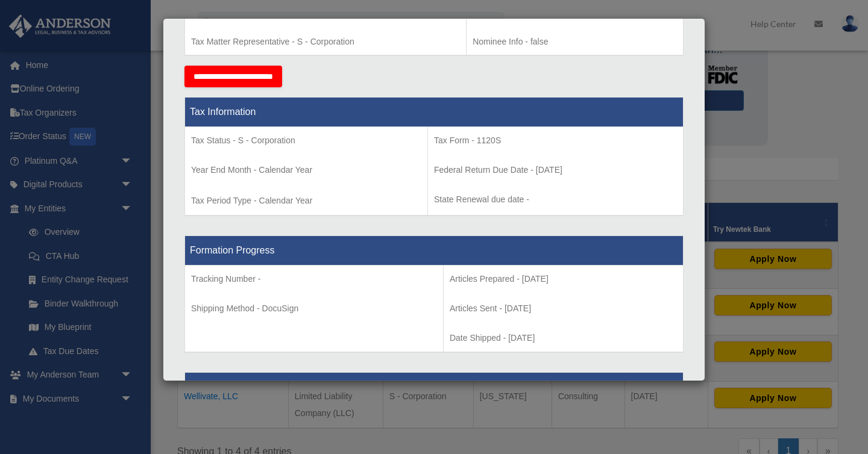  What do you see at coordinates (314, 279) in the screenshot?
I see `p: Tracking Number -` at bounding box center [314, 279].